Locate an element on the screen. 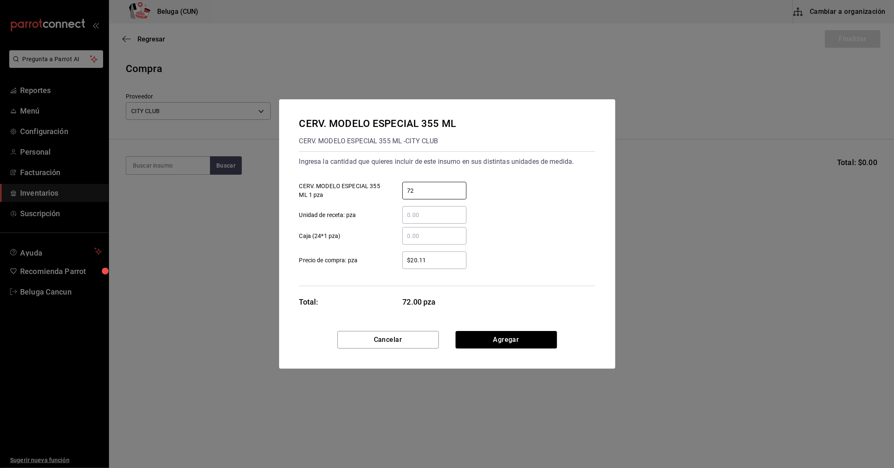 The image size is (894, 468). span: 72.00 pza is located at coordinates (435, 302).